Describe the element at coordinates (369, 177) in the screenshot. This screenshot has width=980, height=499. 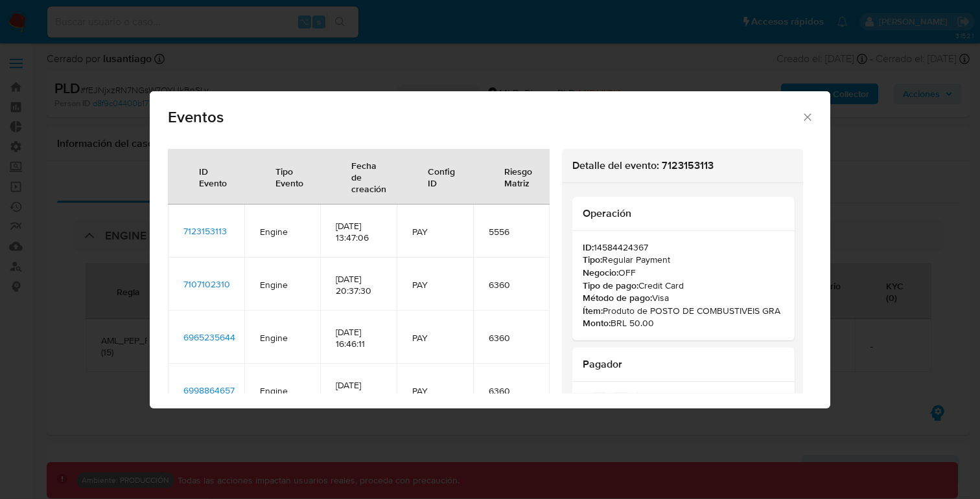
I see `div: Fecha de creación` at that location.